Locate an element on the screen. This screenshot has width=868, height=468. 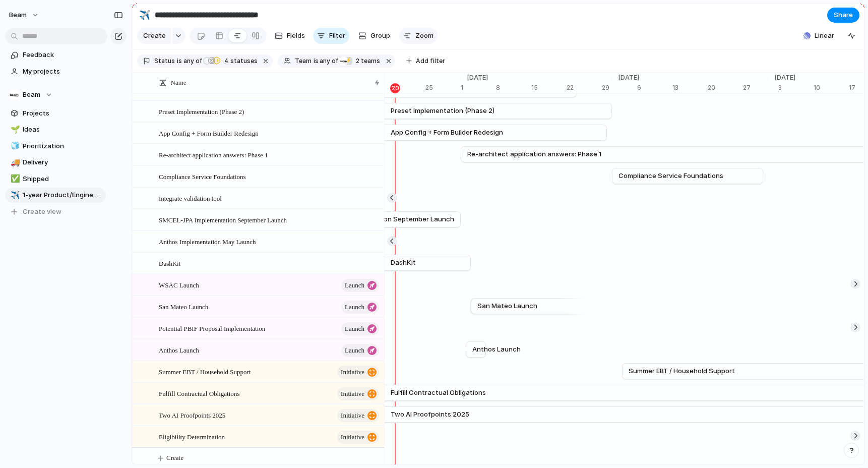
div: 8 is located at coordinates (513, 88).